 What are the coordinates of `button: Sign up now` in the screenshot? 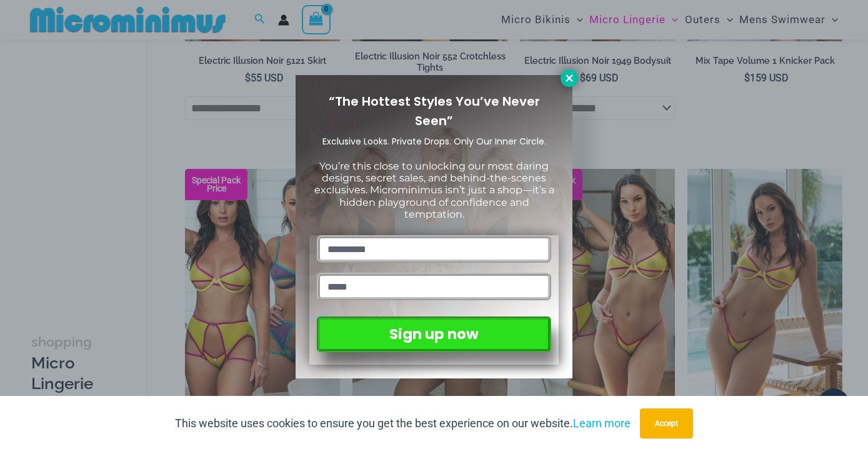 It's located at (434, 334).